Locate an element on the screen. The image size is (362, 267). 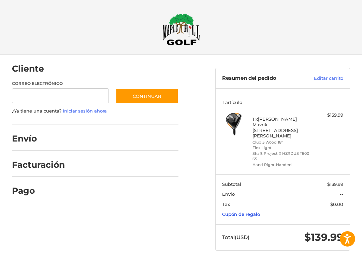
a: Cupón de regalo is located at coordinates (241, 214).